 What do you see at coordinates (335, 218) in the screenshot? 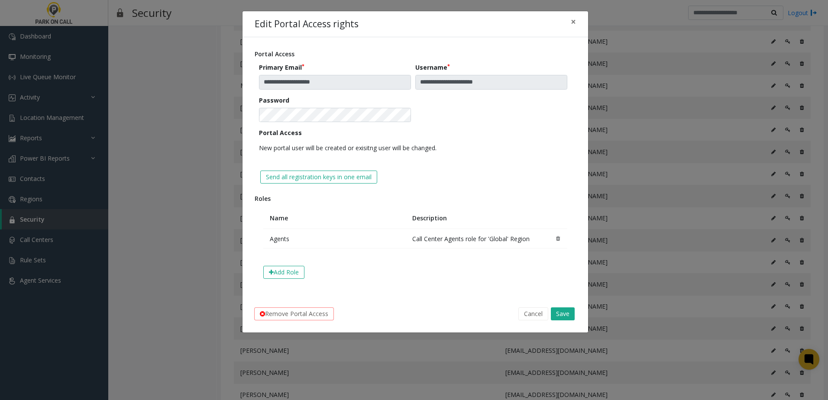
I see `th: Name` at bounding box center [335, 218].